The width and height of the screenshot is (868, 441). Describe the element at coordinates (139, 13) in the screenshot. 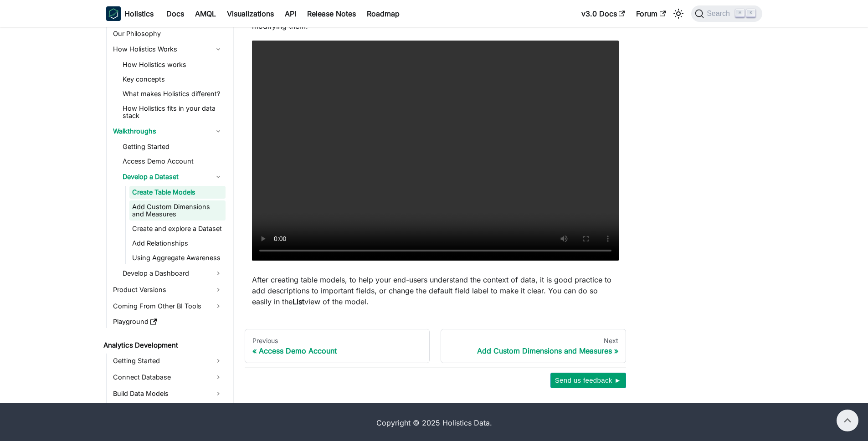

I see `b: Holistics` at that location.